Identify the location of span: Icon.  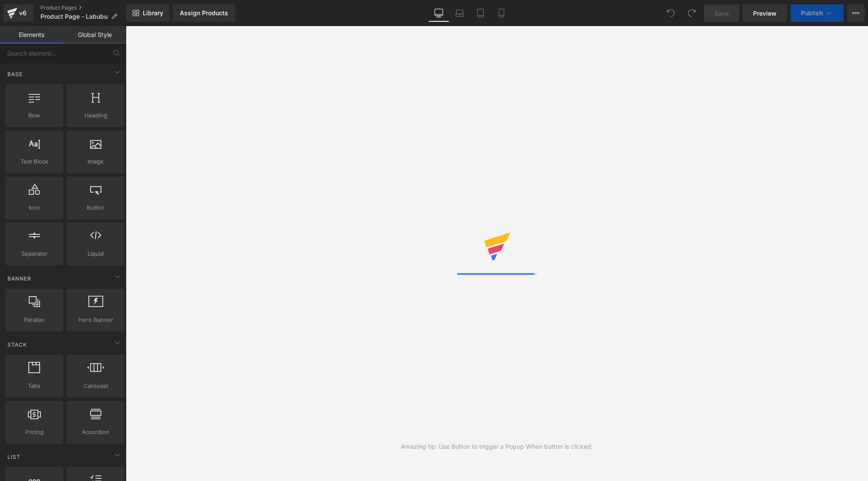
(34, 208).